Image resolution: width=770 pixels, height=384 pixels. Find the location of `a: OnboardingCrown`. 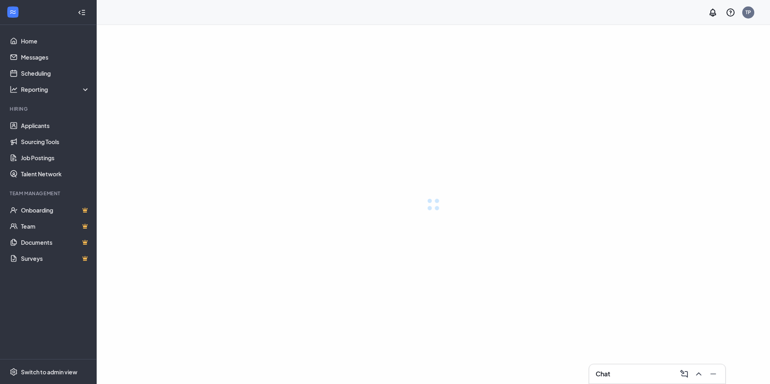

a: OnboardingCrown is located at coordinates (55, 210).